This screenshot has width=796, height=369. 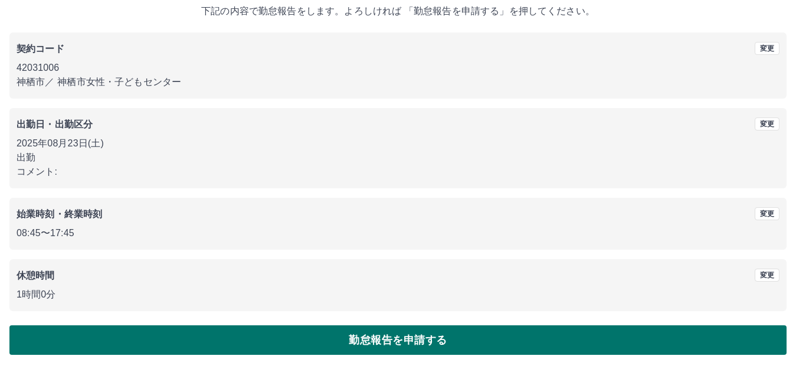 What do you see at coordinates (398, 294) in the screenshot?
I see `p: 1時間0分` at bounding box center [398, 294].